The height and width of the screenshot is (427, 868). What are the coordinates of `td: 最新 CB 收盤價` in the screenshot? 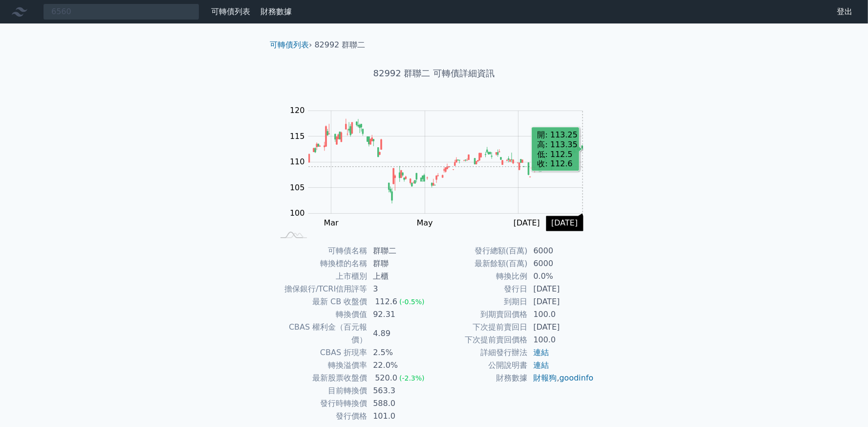 It's located at (320, 301).